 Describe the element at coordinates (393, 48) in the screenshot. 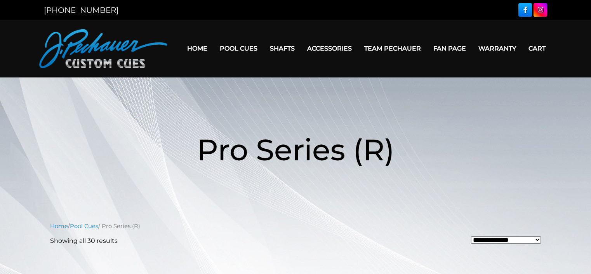

I see `a: Team Pechauer` at that location.